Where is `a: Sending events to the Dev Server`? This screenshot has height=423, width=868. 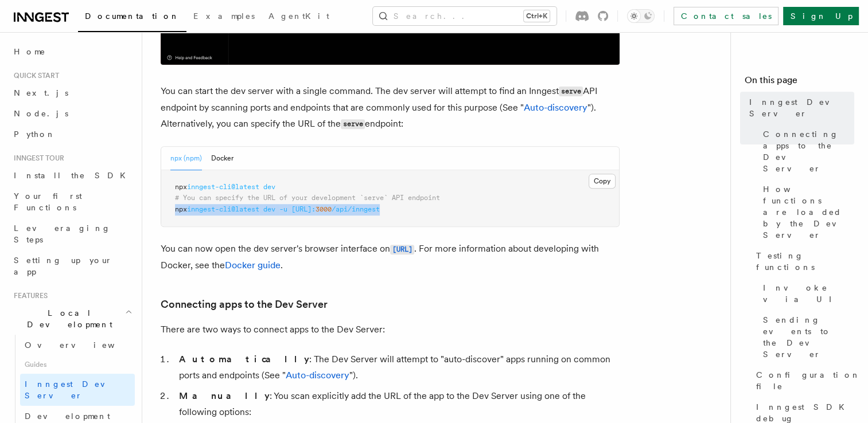
a: Sending events to the Dev Server is located at coordinates (806, 337).